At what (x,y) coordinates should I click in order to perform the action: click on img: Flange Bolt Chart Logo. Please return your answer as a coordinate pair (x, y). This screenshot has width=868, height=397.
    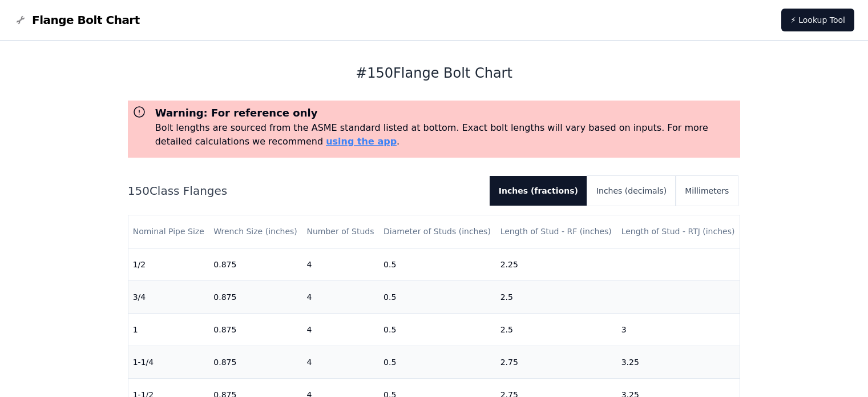
    Looking at the image, I should click on (20, 20).